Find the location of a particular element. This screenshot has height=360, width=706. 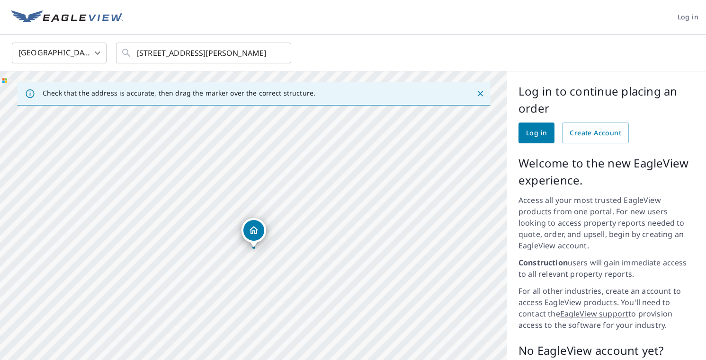

p: No EagleView account yet? is located at coordinates (607, 351).